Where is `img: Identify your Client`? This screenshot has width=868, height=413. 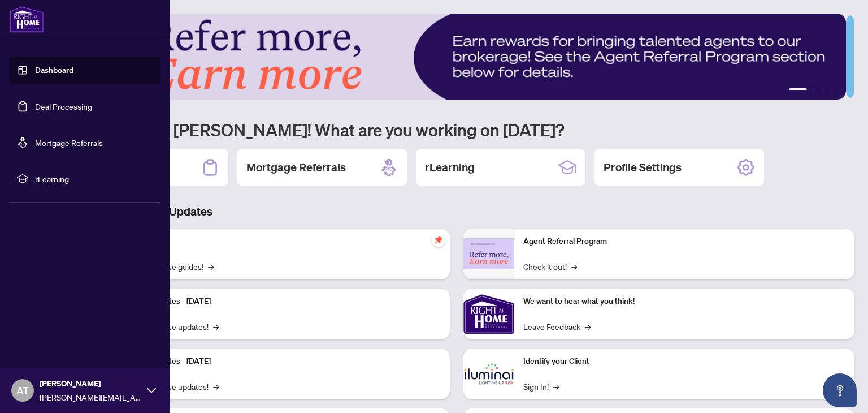 img: Identify your Client is located at coordinates (489, 374).